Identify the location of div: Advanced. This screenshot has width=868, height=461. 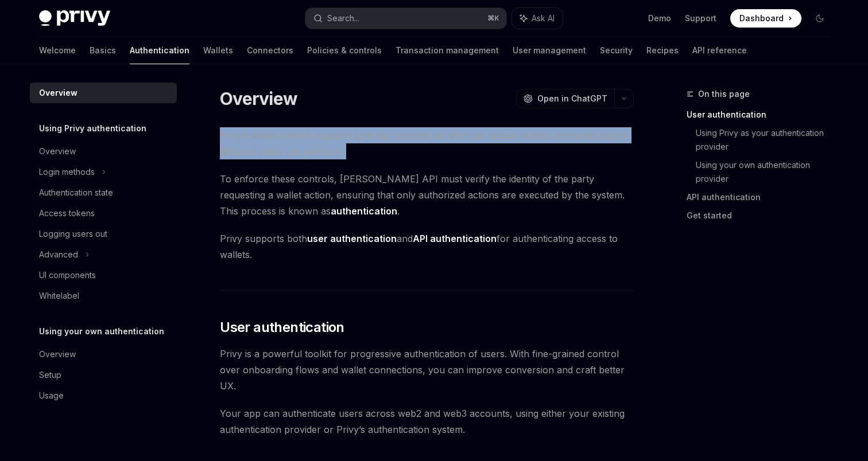
(59, 255).